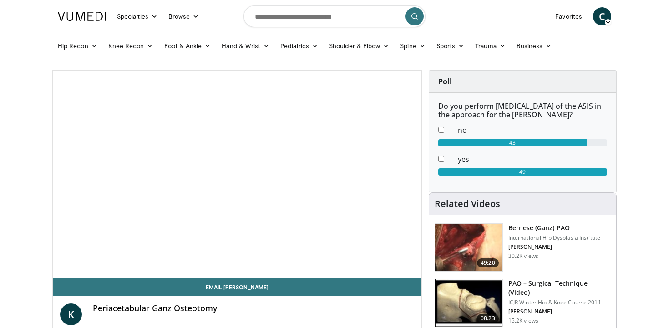  What do you see at coordinates (602, 16) in the screenshot?
I see `span: C` at bounding box center [602, 16].